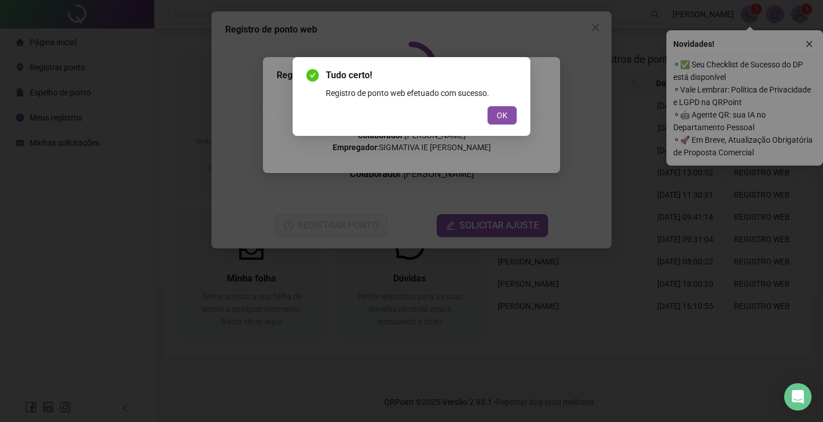 This screenshot has width=823, height=422. Describe the element at coordinates (421, 93) in the screenshot. I see `div: Registro de ponto web efetuado com sucesso.` at that location.